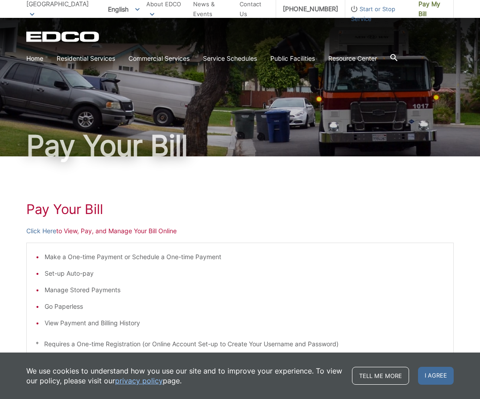 This screenshot has height=399, width=480. Describe the element at coordinates (245, 323) in the screenshot. I see `li: View Payment and Billing History` at that location.